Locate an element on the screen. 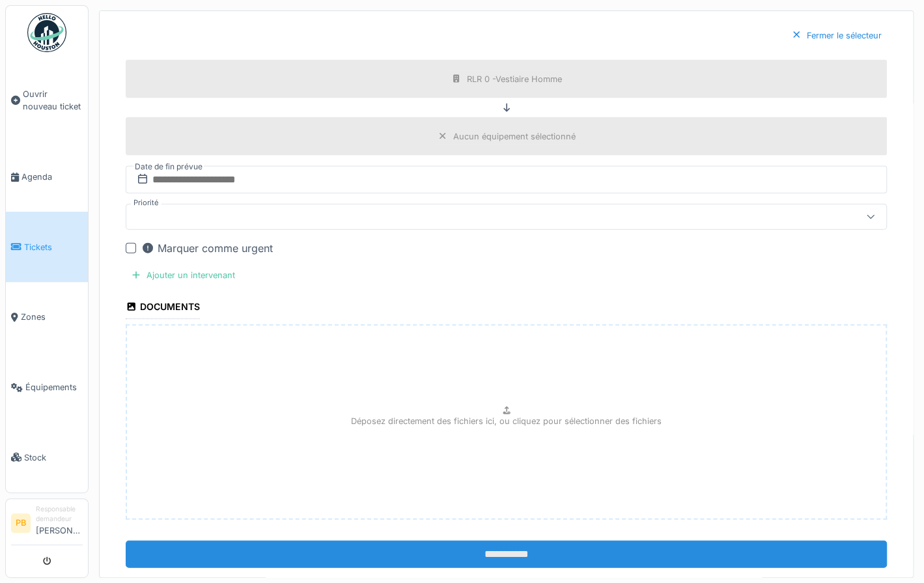 Image resolution: width=924 pixels, height=583 pixels. a: Zones is located at coordinates (47, 317).